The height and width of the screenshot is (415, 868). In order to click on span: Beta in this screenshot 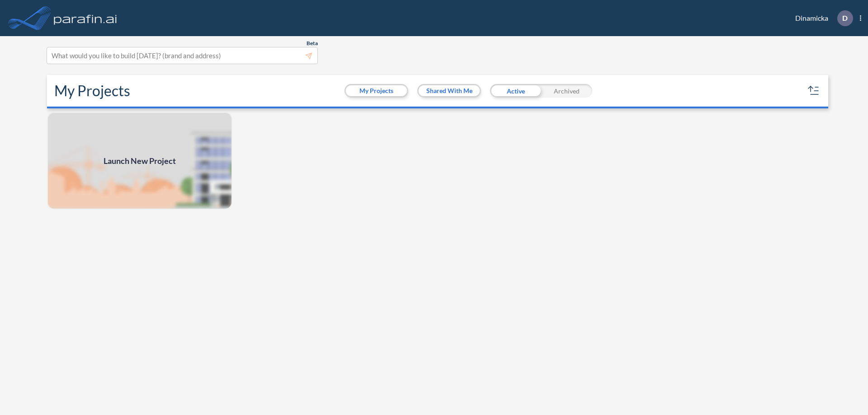, I will do `click(312, 44)`.